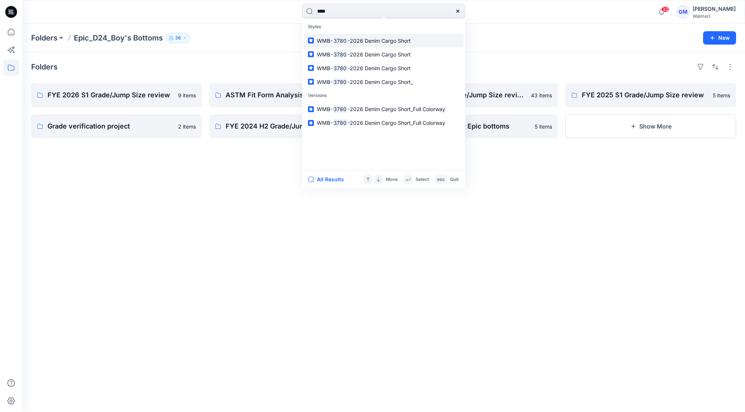 The height and width of the screenshot is (412, 745). What do you see at coordinates (392, 179) in the screenshot?
I see `p: Move` at bounding box center [392, 179].